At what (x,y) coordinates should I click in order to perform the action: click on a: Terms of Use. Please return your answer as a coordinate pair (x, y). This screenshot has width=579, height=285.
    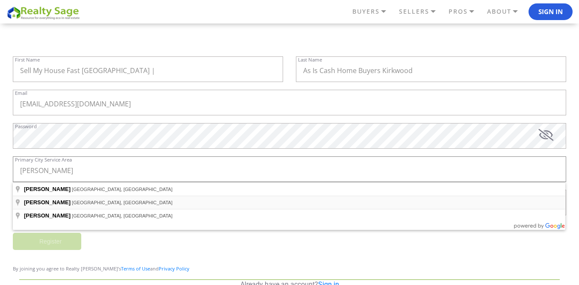
    Looking at the image, I should click on (136, 269).